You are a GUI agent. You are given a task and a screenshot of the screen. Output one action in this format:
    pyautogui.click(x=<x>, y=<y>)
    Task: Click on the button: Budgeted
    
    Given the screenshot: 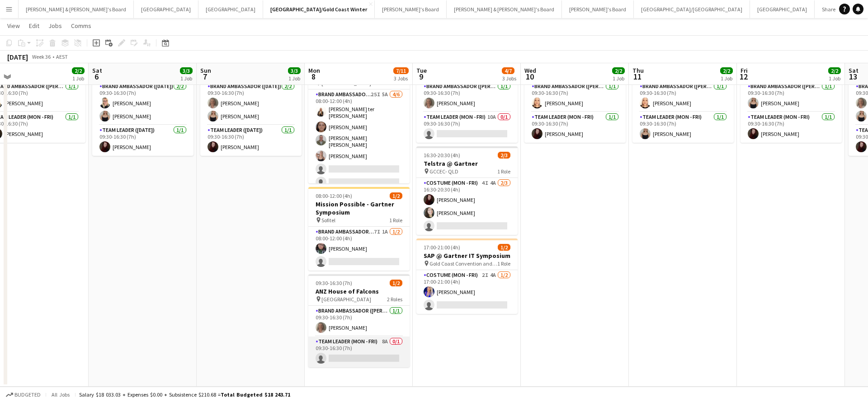 What is the action you would take?
    pyautogui.click(x=23, y=395)
    